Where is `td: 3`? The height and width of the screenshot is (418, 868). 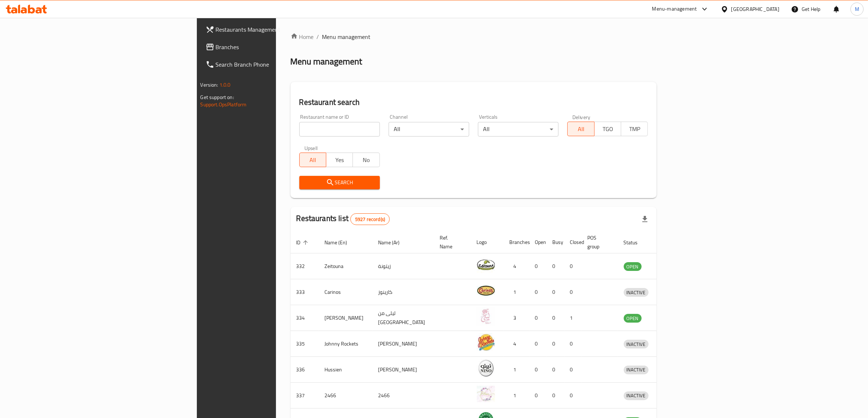 td: 3 is located at coordinates (516, 318).